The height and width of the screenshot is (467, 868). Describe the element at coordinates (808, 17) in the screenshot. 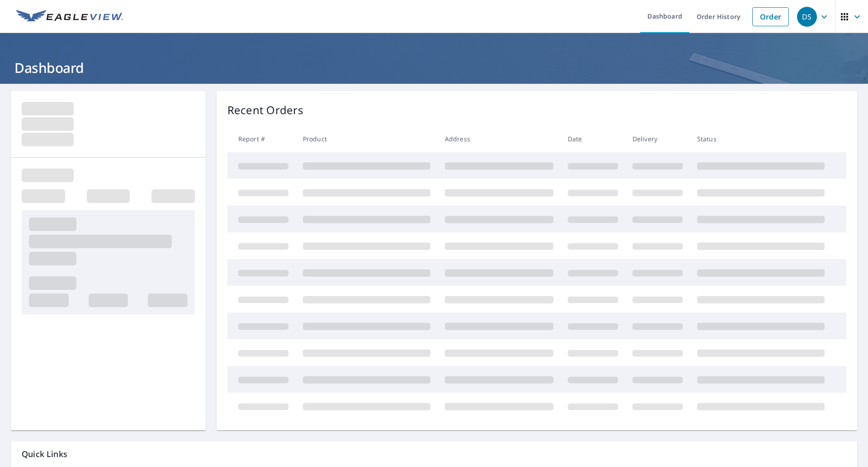

I see `div: DS` at that location.